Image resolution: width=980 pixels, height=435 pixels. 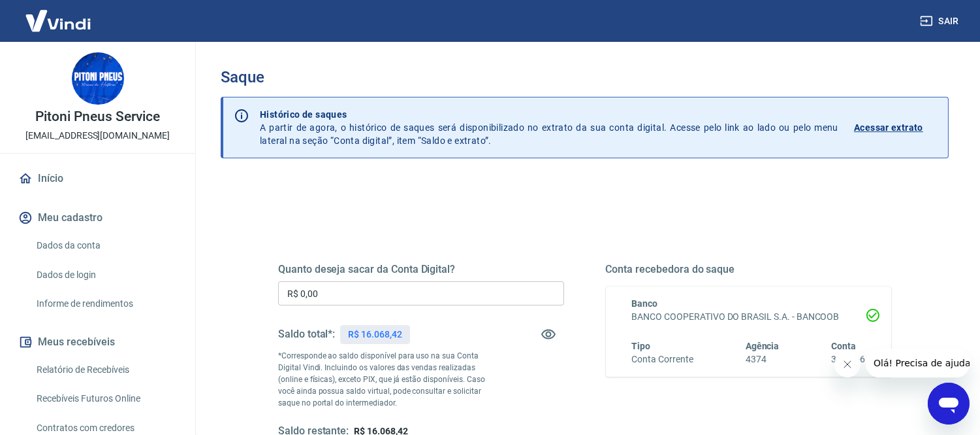 What do you see at coordinates (375, 334) in the screenshot?
I see `p: R$ 16.068,42` at bounding box center [375, 334].